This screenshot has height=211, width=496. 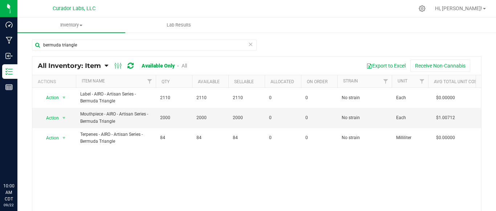 What do you see at coordinates (440, 66) in the screenshot?
I see `button: Receive Non-Cannabis` at bounding box center [440, 66].